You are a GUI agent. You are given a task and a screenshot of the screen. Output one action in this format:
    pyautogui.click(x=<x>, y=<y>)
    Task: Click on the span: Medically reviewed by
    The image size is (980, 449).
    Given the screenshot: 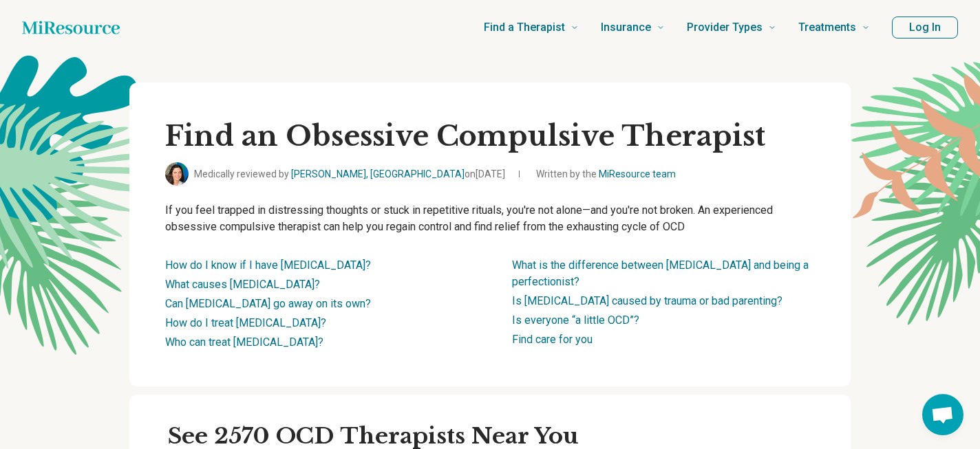 What is the action you would take?
    pyautogui.click(x=349, y=174)
    